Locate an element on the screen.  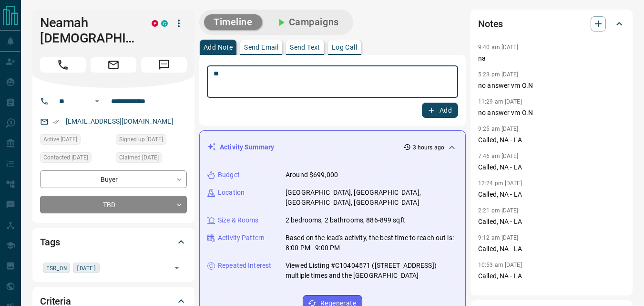
div: Fri Mar 01 2019 is located at coordinates (152, 141).